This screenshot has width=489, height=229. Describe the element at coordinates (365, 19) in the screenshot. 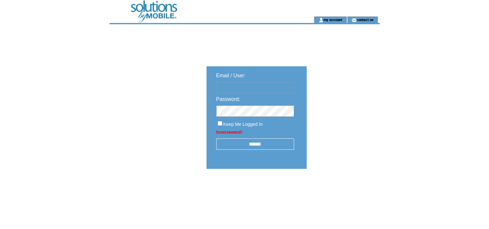

I see `a: contact us` at that location.